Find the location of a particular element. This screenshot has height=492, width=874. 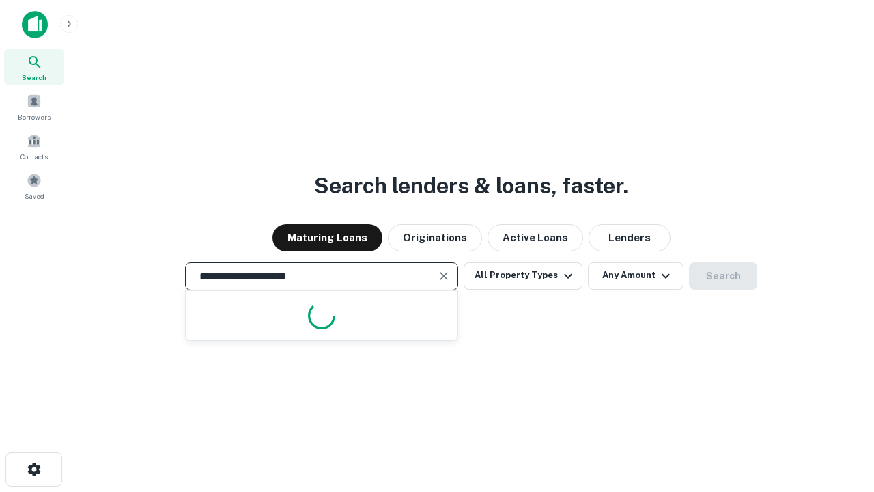

button: Active Loans is located at coordinates (535, 238).